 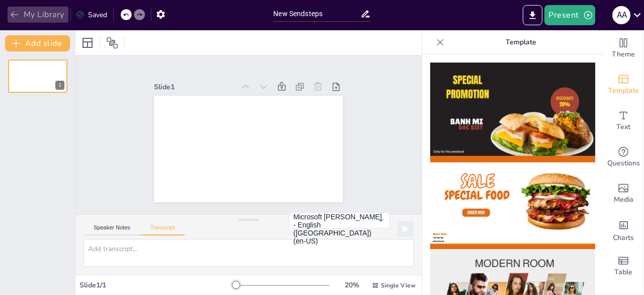 I want to click on span: Questions, so click(x=623, y=163).